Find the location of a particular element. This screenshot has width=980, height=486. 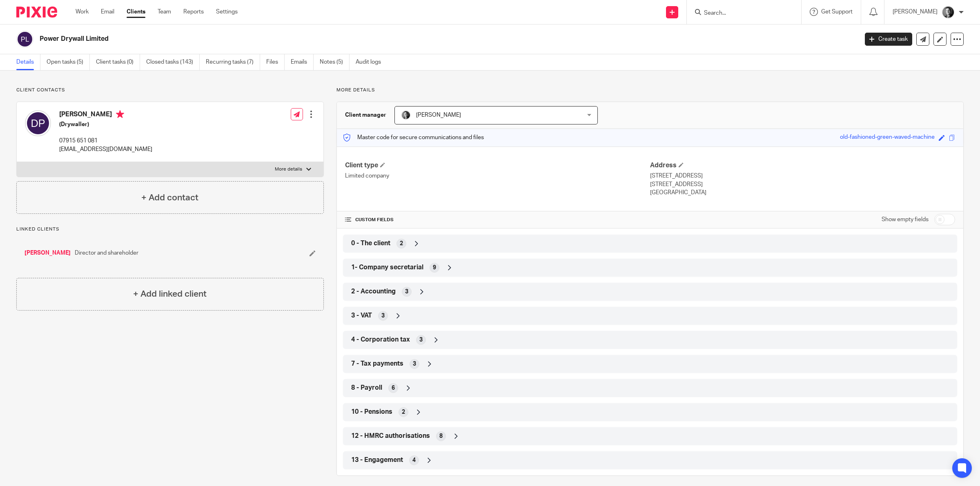

a: Details is located at coordinates (29, 62).